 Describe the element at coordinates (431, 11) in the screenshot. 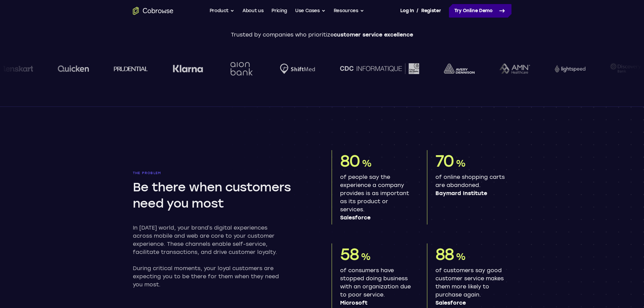

I see `a: Register` at that location.